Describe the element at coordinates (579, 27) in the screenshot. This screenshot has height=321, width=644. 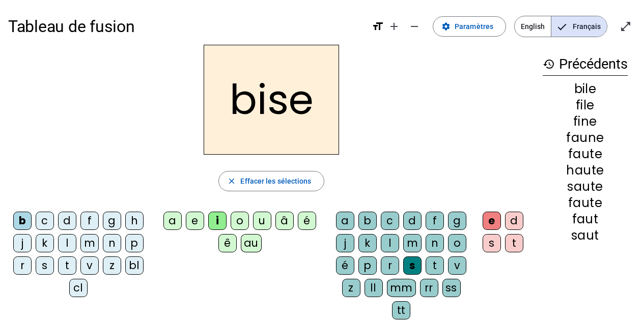
I see `span: Français` at that location.